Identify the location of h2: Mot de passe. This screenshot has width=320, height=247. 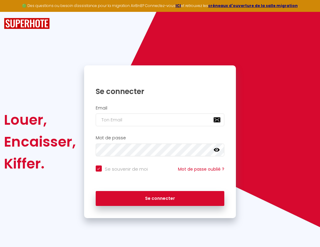
(160, 138).